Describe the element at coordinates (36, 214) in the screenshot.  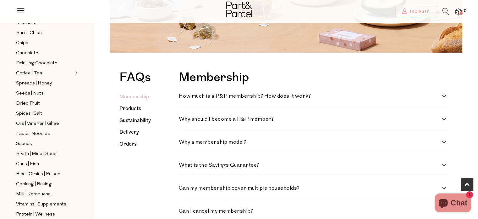
I see `span: Protein | Wellness` at that location.